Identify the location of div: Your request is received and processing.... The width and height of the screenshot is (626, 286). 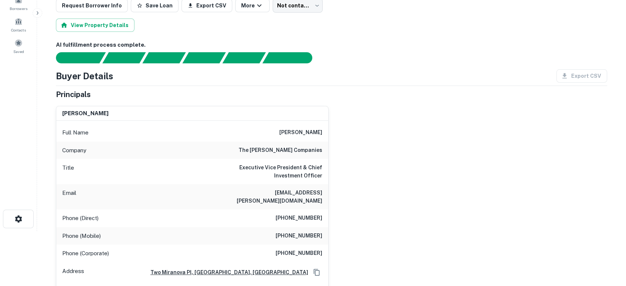
(124, 58).